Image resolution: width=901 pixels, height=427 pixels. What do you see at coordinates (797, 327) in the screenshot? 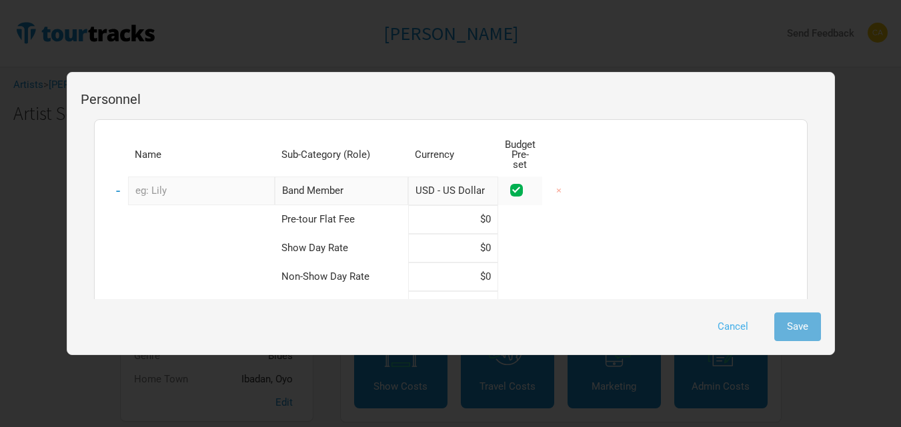
I see `span: Save` at bounding box center [797, 327].